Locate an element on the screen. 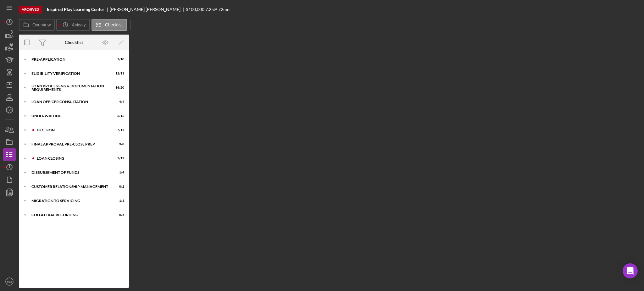 The width and height of the screenshot is (644, 291). div: 12 / 13 is located at coordinates (119, 73).